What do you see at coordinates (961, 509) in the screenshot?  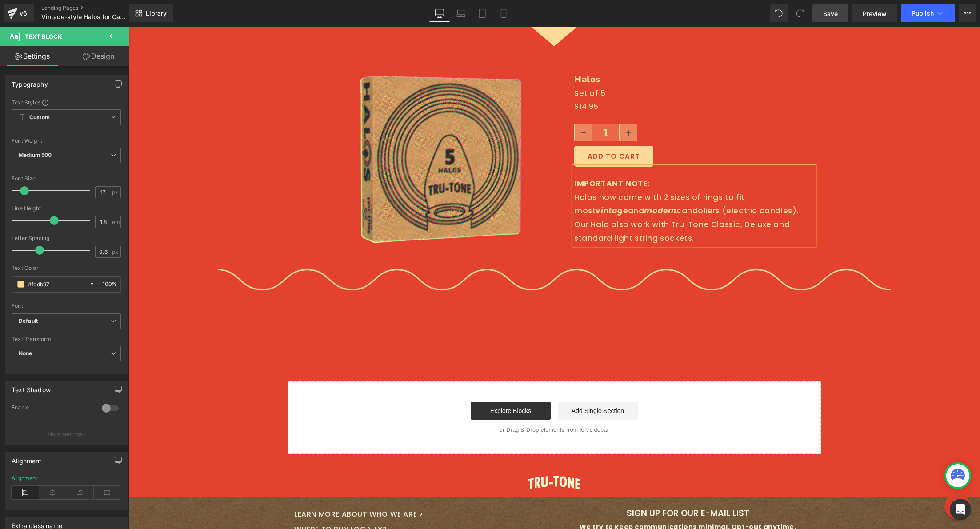 I see `div: Open Intercom Messenger` at bounding box center [961, 509].